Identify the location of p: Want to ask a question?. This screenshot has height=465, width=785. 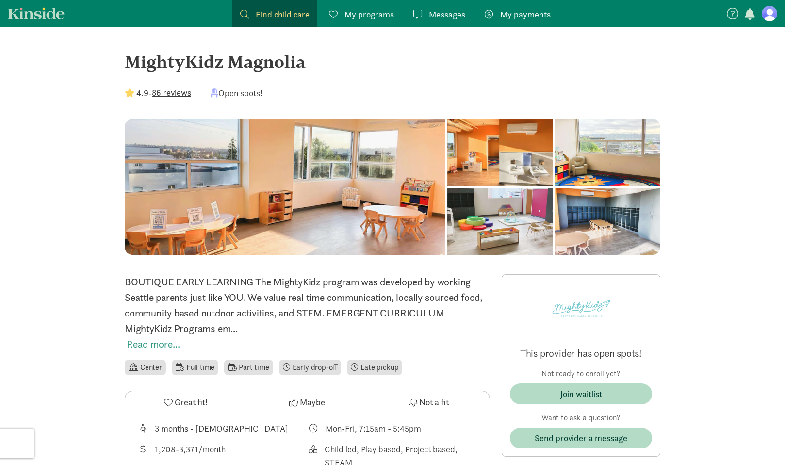
(581, 418).